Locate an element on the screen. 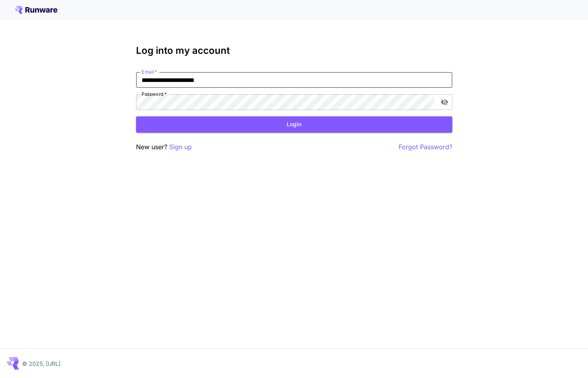 The width and height of the screenshot is (588, 378). h3: Log into my account is located at coordinates (294, 50).